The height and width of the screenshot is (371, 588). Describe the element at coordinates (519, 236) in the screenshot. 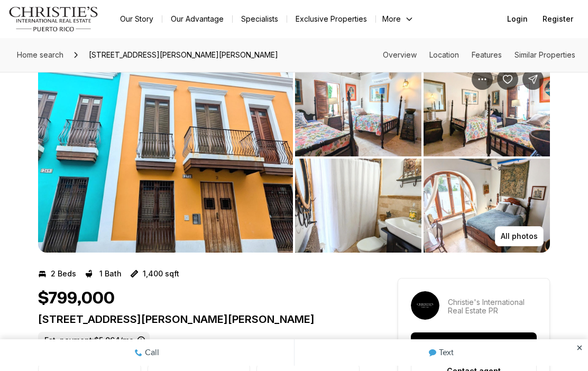

I see `button: All photos` at that location.